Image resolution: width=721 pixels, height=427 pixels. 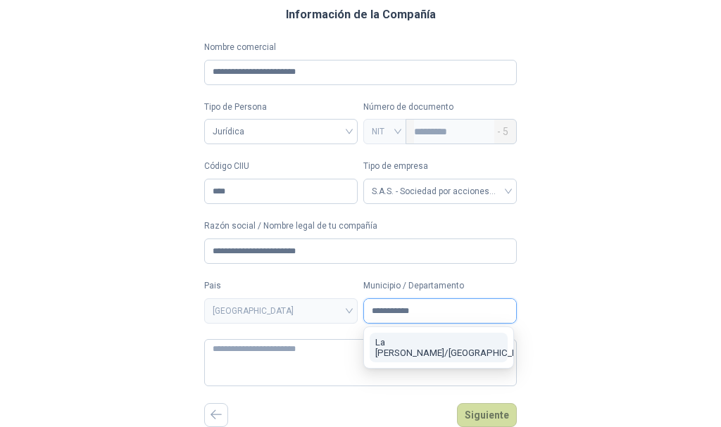 What do you see at coordinates (360, 47) in the screenshot?
I see `label: Nombre comercial` at bounding box center [360, 47].